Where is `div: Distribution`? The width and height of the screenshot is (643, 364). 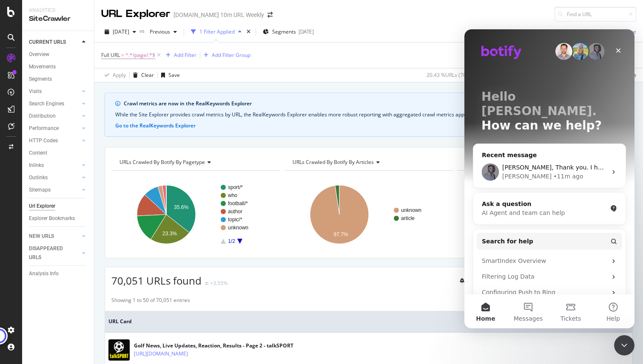
div: Distribution is located at coordinates (42, 116).